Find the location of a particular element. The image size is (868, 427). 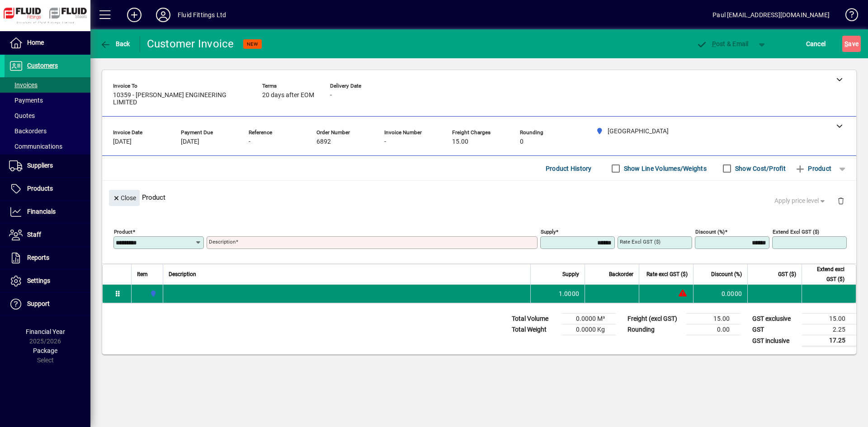

button: Save is located at coordinates (852, 44).